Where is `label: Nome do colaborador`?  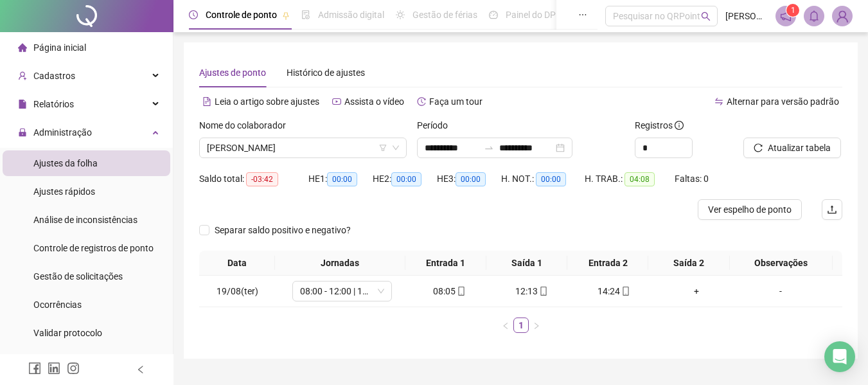 label: Nome do colaborador is located at coordinates (247, 126).